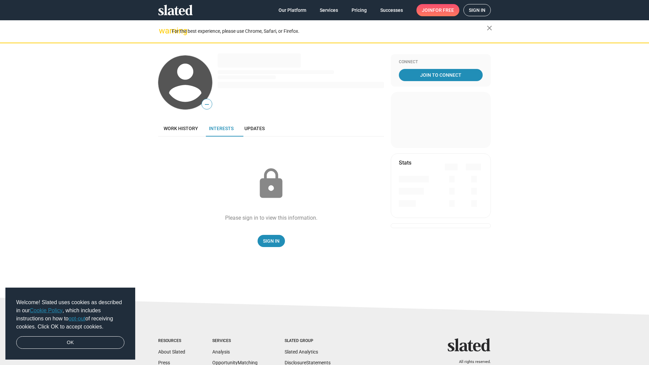  What do you see at coordinates (271, 241) in the screenshot?
I see `a: Sign In` at bounding box center [271, 241].